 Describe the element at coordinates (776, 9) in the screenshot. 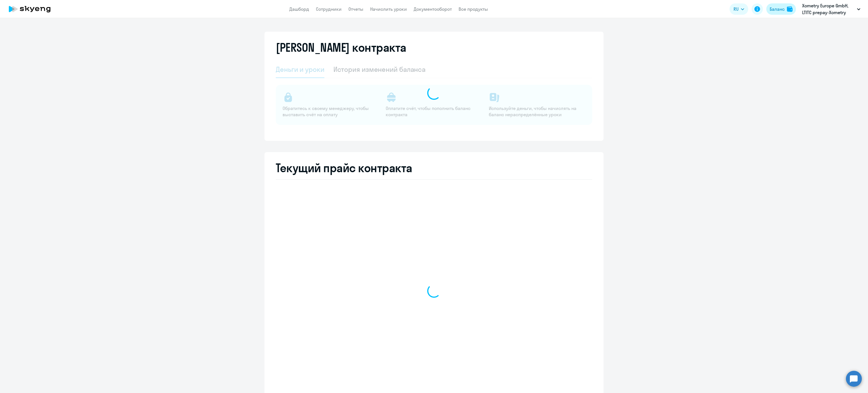

I see `div: Баланс` at that location.